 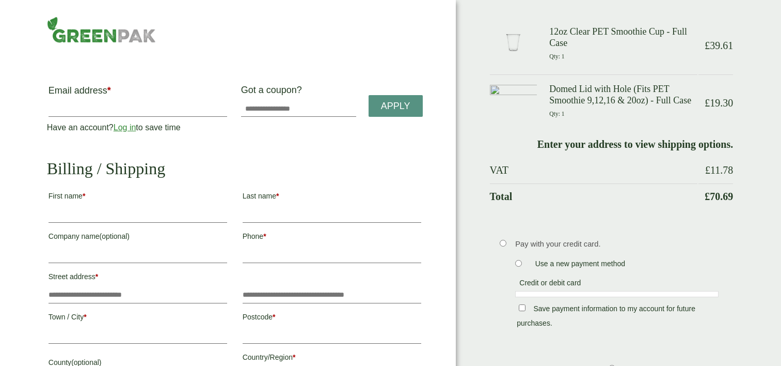 I want to click on label: Town / City, so click(x=138, y=318).